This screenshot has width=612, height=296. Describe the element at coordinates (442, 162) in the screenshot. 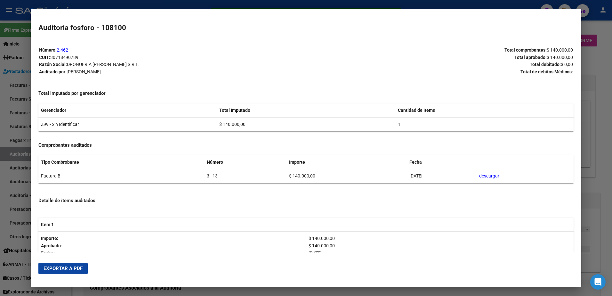

I see `th: Fecha` at that location.